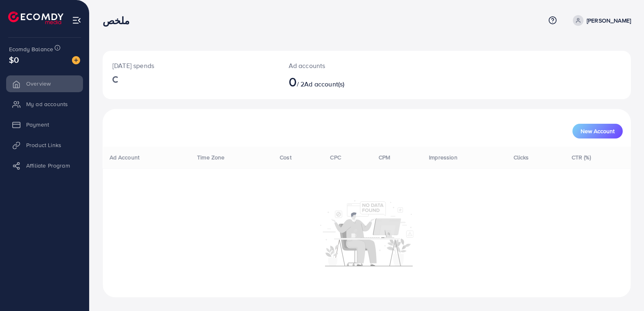 Image resolution: width=644 pixels, height=311 pixels. Describe the element at coordinates (116, 21) in the screenshot. I see `font: ملخص` at that location.